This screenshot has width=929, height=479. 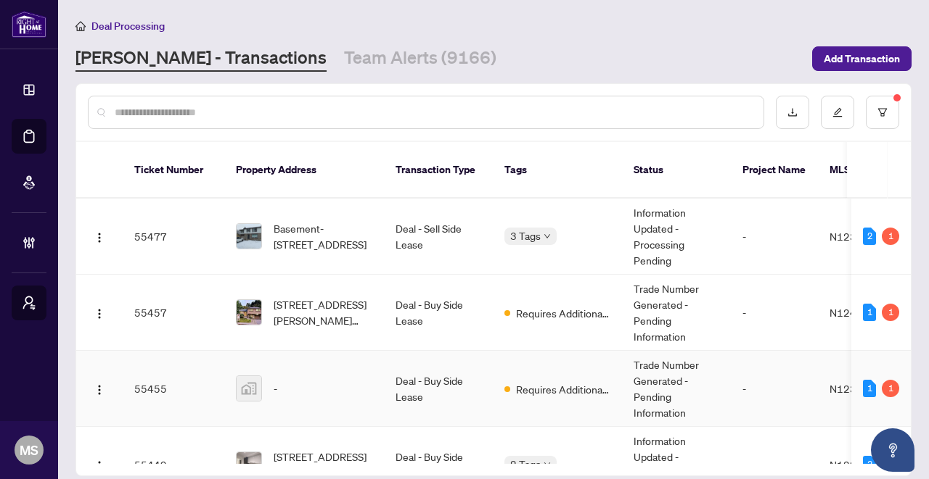 I want to click on td: Information Updated - Processing Pending, so click(x=676, y=236).